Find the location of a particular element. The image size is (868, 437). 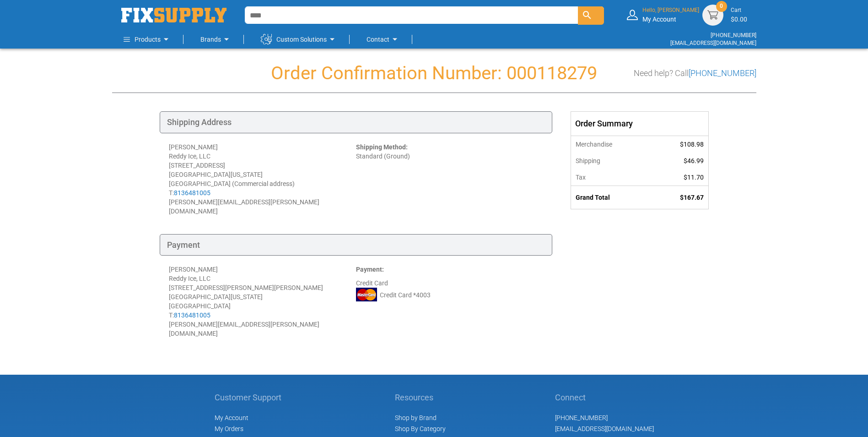

a: Shop By Category is located at coordinates (420, 428).